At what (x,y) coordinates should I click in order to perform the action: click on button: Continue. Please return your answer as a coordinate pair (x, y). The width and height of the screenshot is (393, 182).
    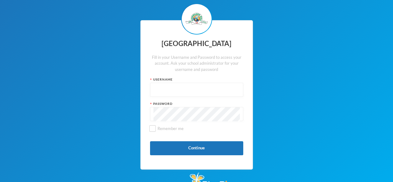
    Looking at the image, I should click on (197, 148).